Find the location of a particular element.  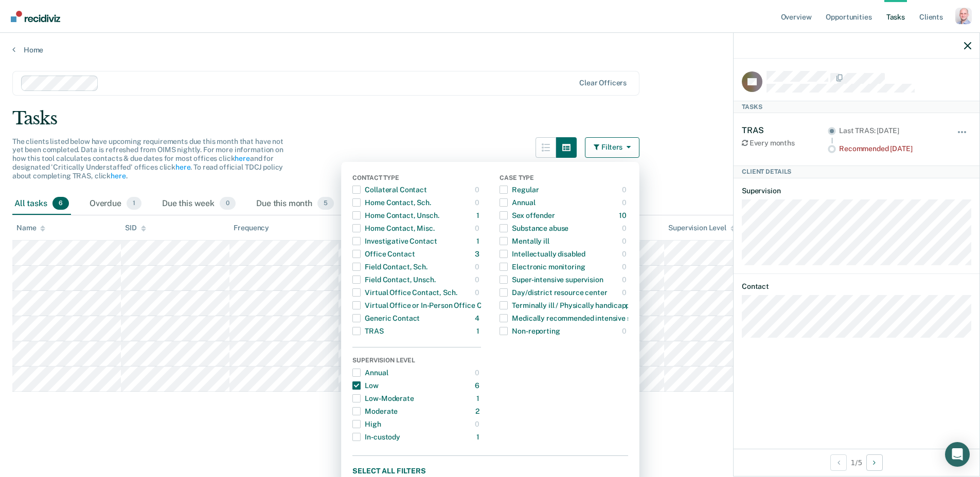

div: Field Contact, Unsch. is located at coordinates (393, 279).